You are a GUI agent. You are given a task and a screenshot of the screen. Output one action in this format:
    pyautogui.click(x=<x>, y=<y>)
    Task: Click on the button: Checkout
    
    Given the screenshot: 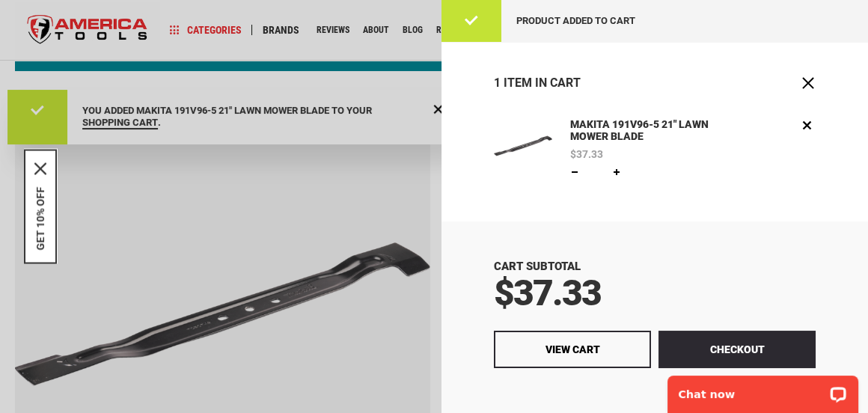 What is the action you would take?
    pyautogui.click(x=736, y=349)
    